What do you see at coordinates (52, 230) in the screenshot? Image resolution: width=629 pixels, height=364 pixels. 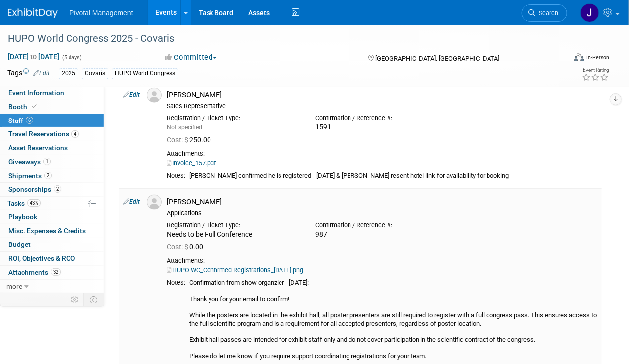 I see `a: Misc. Expenses & Credits` at bounding box center [52, 230].